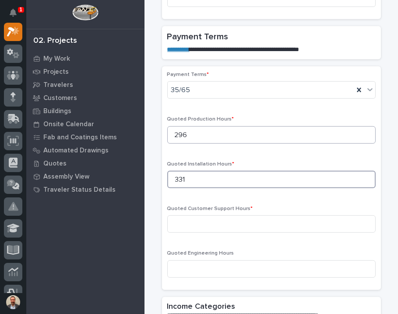  Describe the element at coordinates (85, 12) in the screenshot. I see `img: Workspace Logo` at that location.